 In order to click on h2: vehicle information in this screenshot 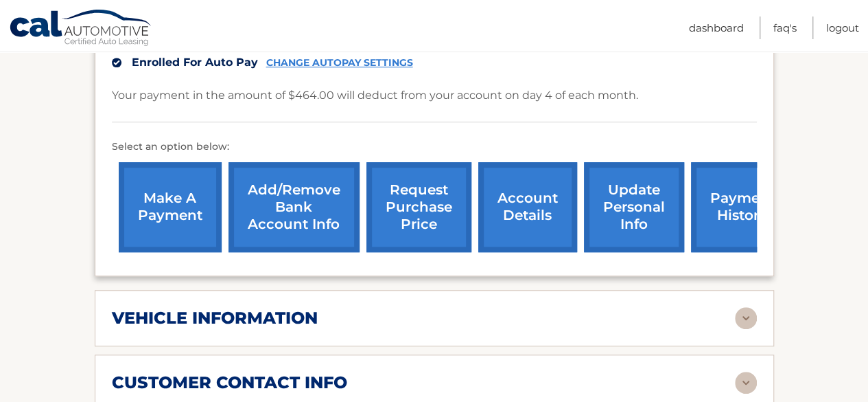, I will do `click(214, 318)`.